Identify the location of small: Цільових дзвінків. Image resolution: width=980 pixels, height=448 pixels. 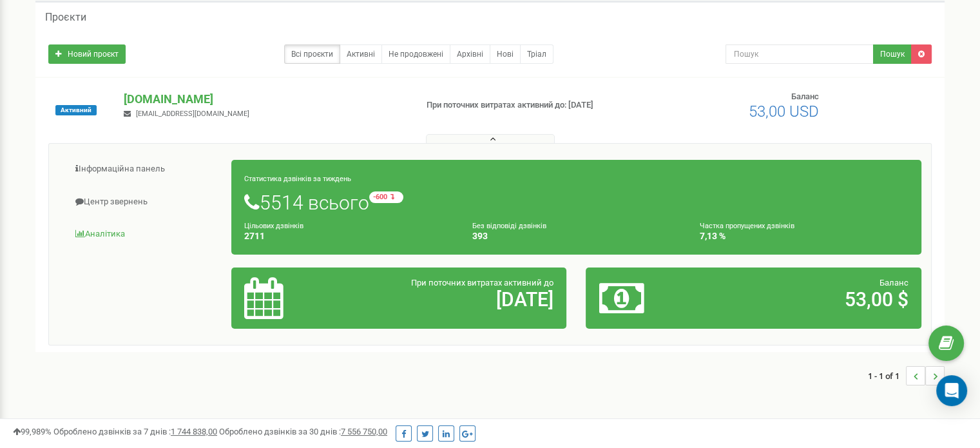
(274, 226).